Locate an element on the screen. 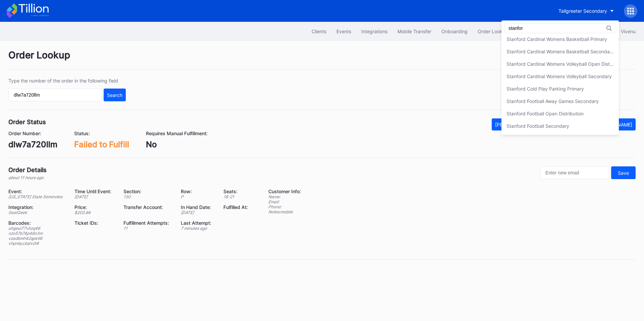 Image resolution: width=644 pixels, height=321 pixels. div: Stanford Cardinal Womens Volleyball Secondary is located at coordinates (559, 76).